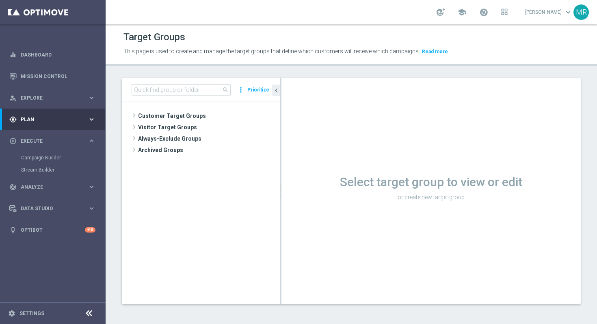  What do you see at coordinates (241, 90) in the screenshot?
I see `i: more_vert` at bounding box center [241, 90].